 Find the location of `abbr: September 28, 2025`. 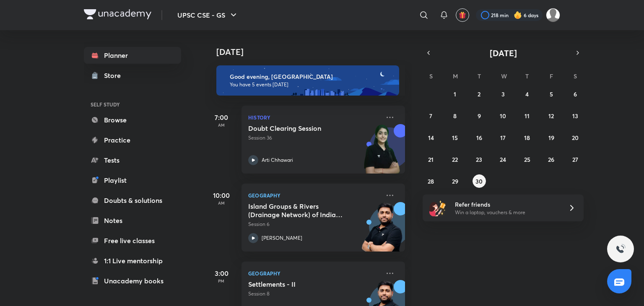

abbr: September 28, 2025 is located at coordinates (431, 181).